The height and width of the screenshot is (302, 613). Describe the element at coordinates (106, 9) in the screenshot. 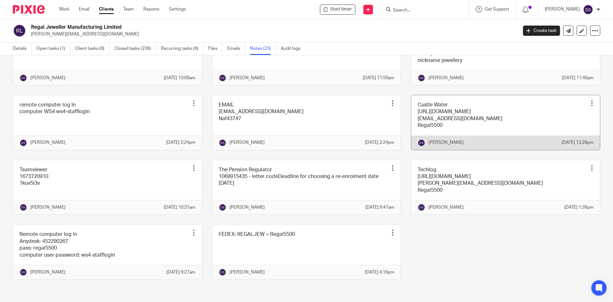

I see `a: Clients` at that location.